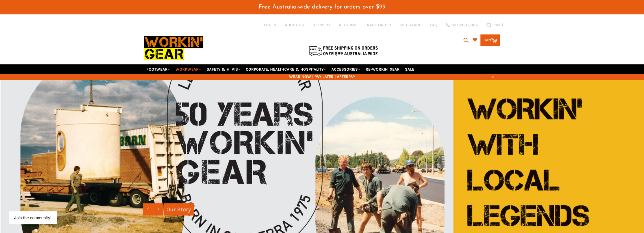  Describe the element at coordinates (322, 7) in the screenshot. I see `span: Free Australia-wide delivery for orders over $99` at that location.